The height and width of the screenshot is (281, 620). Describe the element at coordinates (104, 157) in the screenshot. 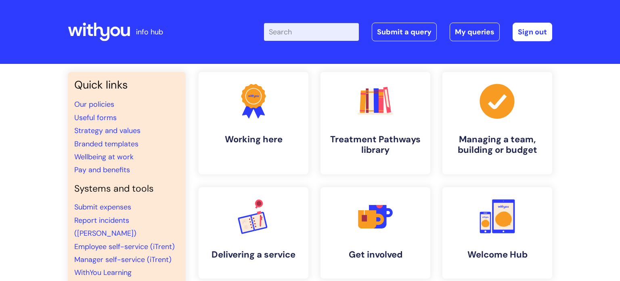

I see `a: Wellbeing at work` at that location.